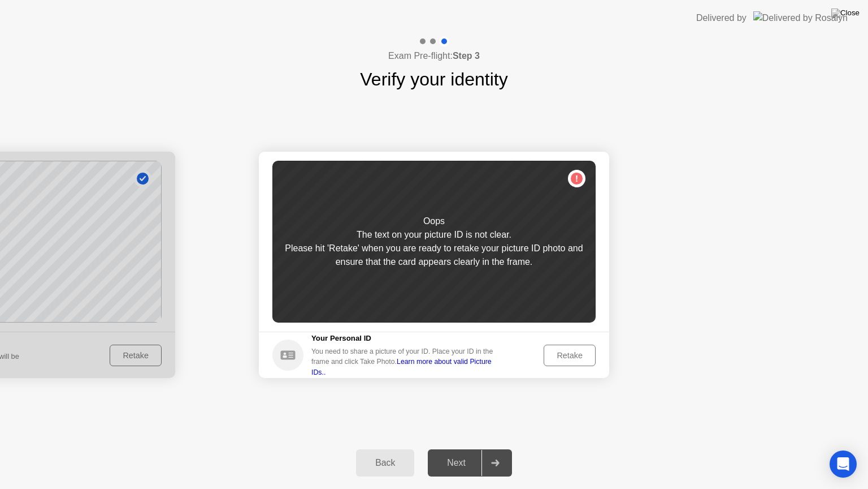 This screenshot has width=868, height=489. Describe the element at coordinates (434, 221) in the screenshot. I see `div: Oops` at that location.